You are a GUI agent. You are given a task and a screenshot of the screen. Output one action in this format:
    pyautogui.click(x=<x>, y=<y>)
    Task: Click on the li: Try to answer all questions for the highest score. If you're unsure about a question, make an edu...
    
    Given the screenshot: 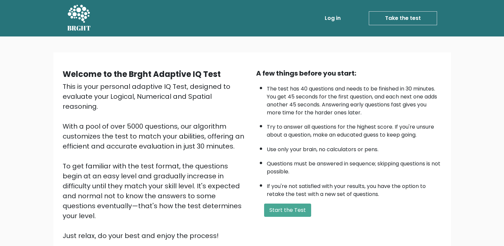 What is the action you would take?
    pyautogui.click(x=354, y=129)
    